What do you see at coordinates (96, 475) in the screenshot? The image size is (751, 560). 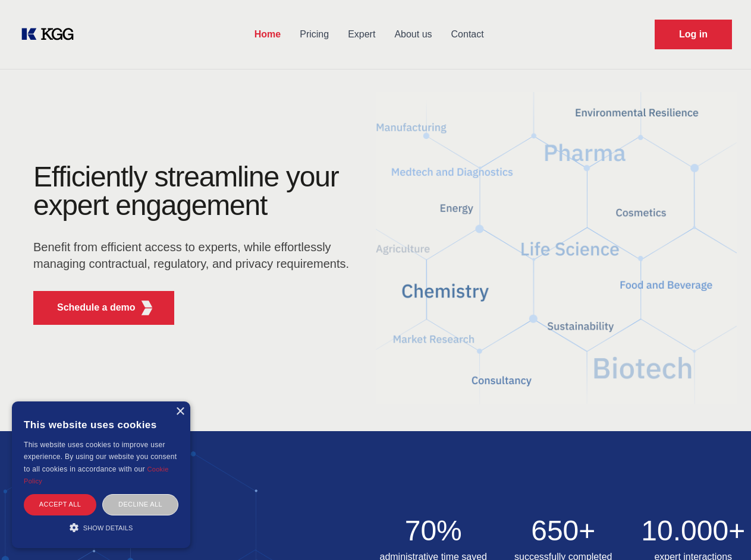 I see `a: Cookie Policy` at bounding box center [96, 475].